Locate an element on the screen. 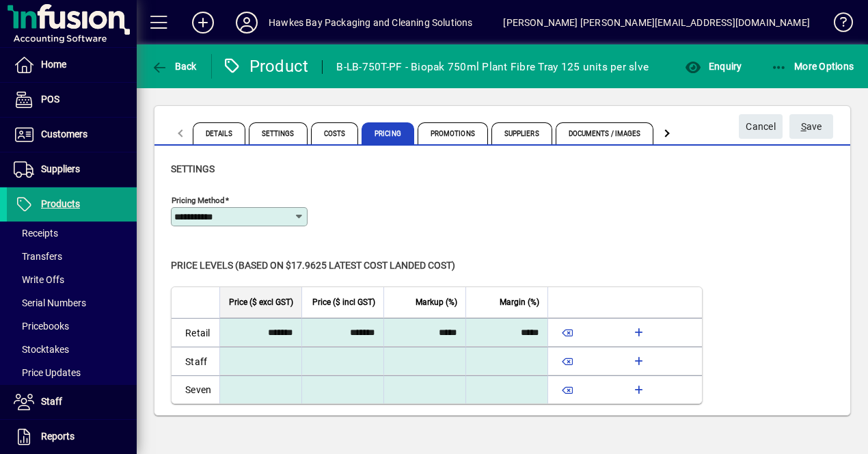 Image resolution: width=868 pixels, height=454 pixels. a: Pricebooks is located at coordinates (72, 326).